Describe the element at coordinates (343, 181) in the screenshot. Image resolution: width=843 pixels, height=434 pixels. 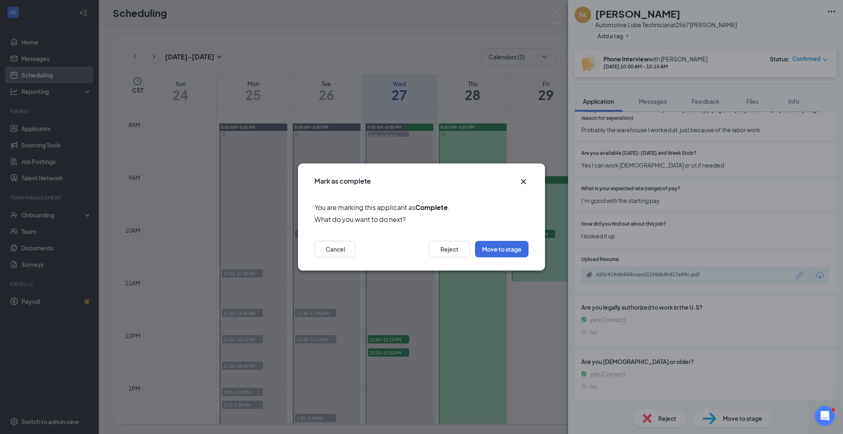
I see `h3: Mark as complete` at that location.